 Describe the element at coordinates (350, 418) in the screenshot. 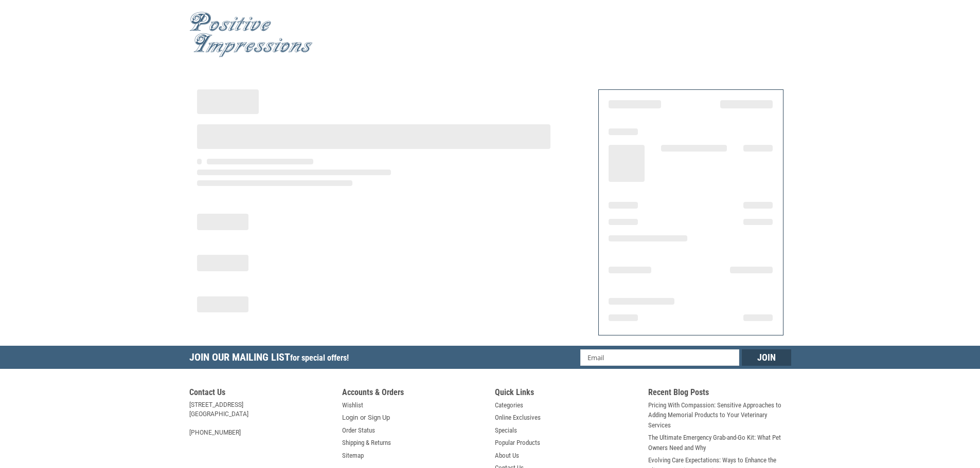

I see `a: Login` at that location.